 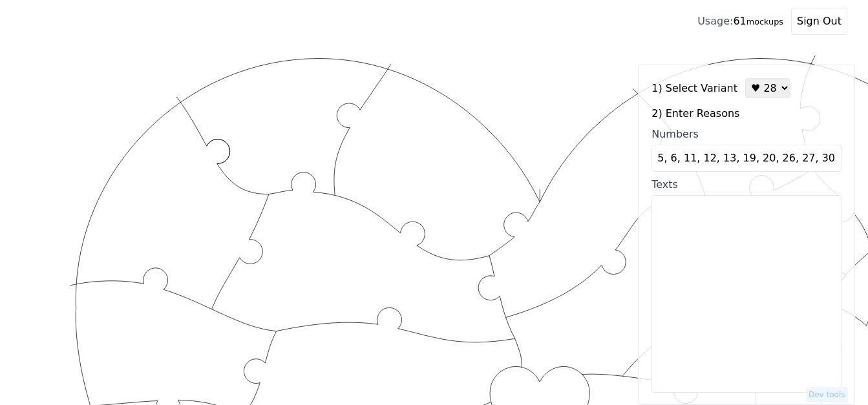 I want to click on div: Texts, so click(x=747, y=185).